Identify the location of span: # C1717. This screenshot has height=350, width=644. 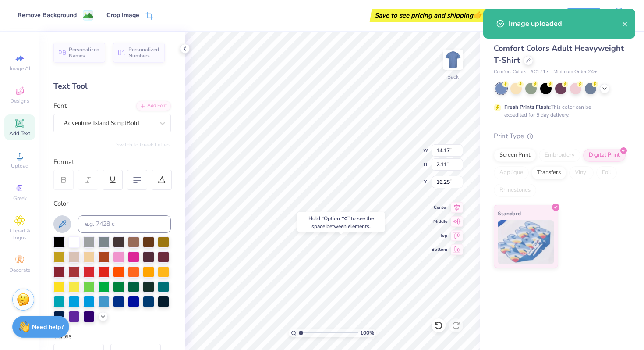
(540, 72).